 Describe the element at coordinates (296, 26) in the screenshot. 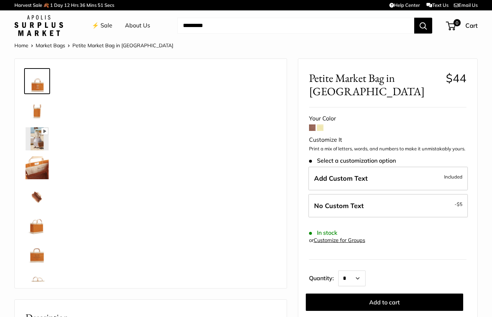

I see `input: Search...` at that location.